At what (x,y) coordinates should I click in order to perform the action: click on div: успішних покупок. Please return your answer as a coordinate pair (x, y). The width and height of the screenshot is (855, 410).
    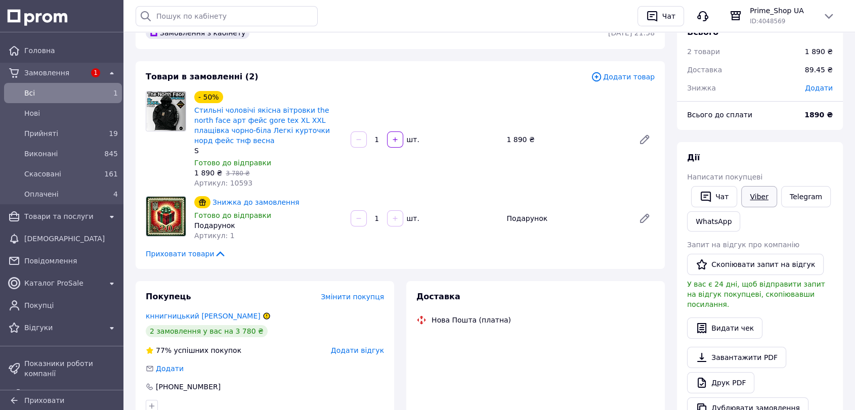
    Looking at the image, I should click on (193, 350).